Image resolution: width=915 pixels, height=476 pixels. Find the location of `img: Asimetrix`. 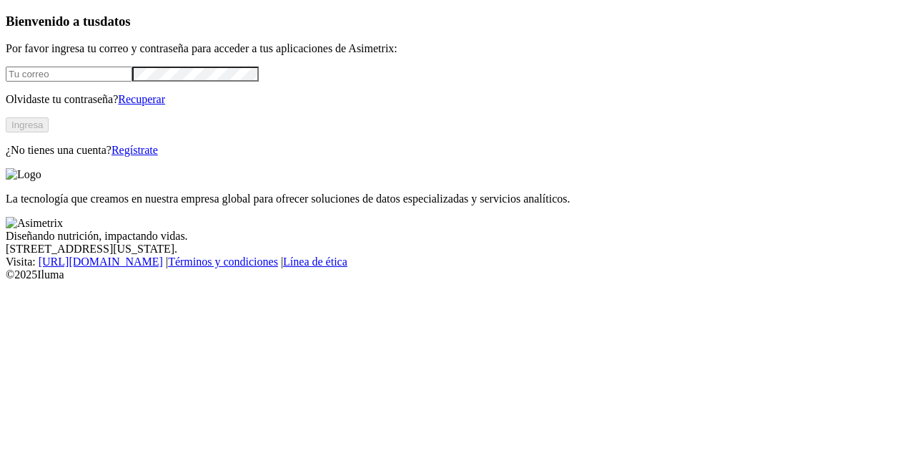

img: Asimetrix is located at coordinates (34, 223).